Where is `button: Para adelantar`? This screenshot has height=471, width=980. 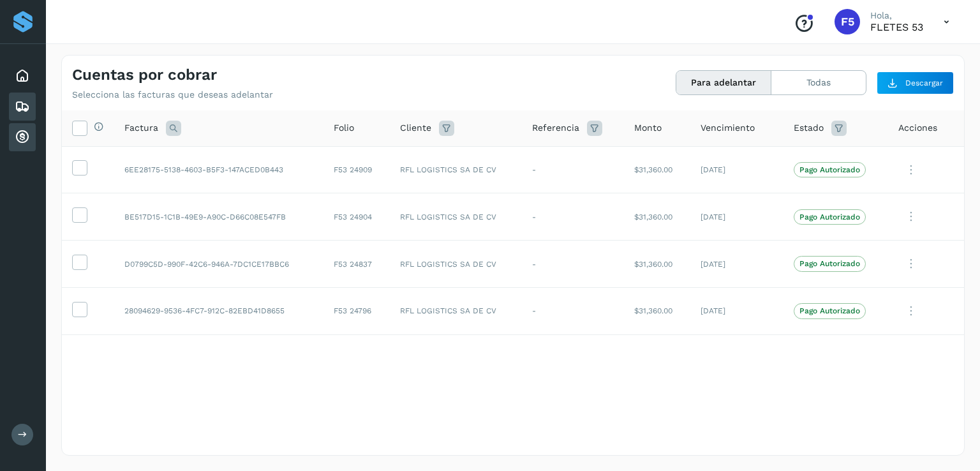 button: Para adelantar is located at coordinates (724, 82).